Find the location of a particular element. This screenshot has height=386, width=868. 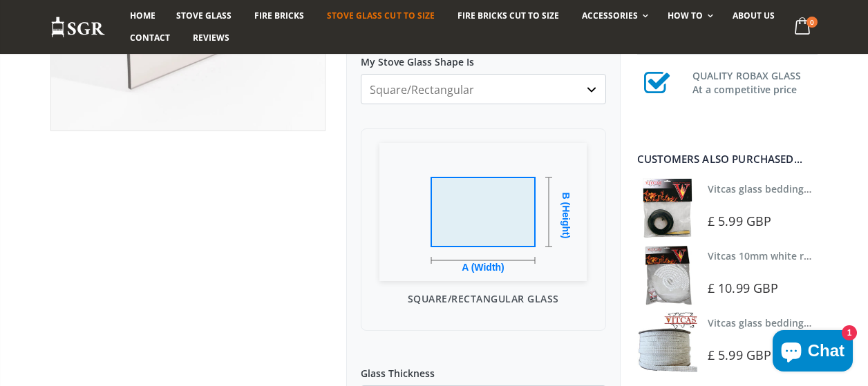

span: Fire Bricks is located at coordinates (279, 16).